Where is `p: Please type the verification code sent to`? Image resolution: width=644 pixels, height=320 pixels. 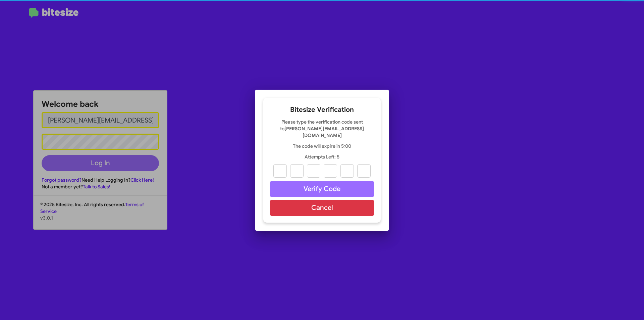
p: Please type the verification code sent to is located at coordinates (322, 129).